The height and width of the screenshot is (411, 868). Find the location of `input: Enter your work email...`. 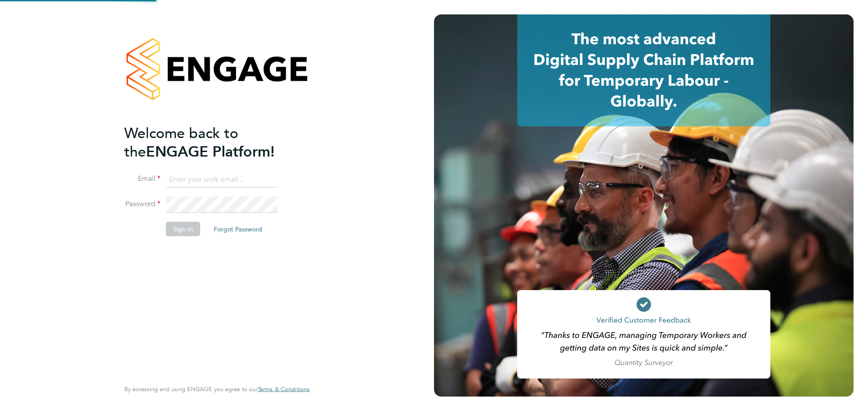

input: Enter your work email... is located at coordinates (222, 180).